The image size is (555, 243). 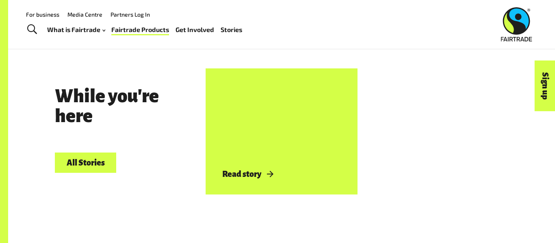 What do you see at coordinates (43, 14) in the screenshot?
I see `a: For business` at bounding box center [43, 14].